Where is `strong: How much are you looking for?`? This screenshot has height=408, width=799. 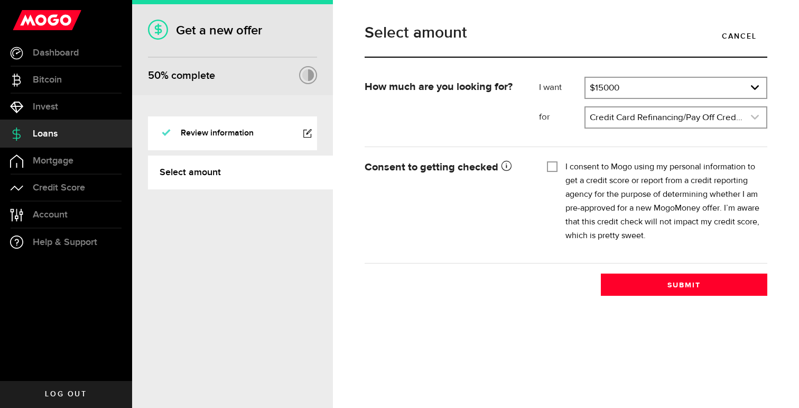 strong: How much are you looking for? is located at coordinates (439, 87).